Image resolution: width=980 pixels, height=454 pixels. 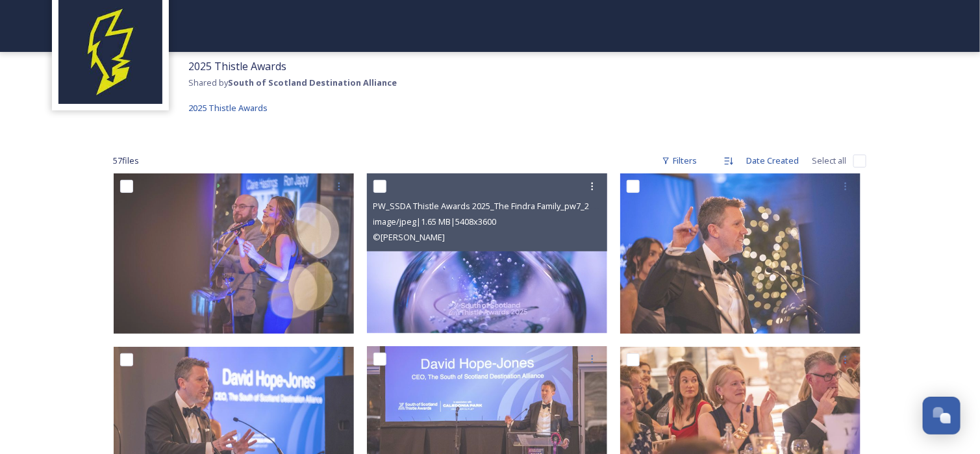 What do you see at coordinates (292, 82) in the screenshot?
I see `span: Shared by` at bounding box center [292, 82].